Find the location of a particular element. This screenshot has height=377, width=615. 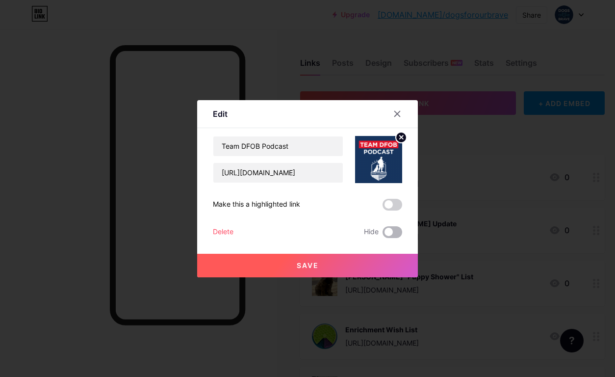

input: URL is located at coordinates (278, 173).